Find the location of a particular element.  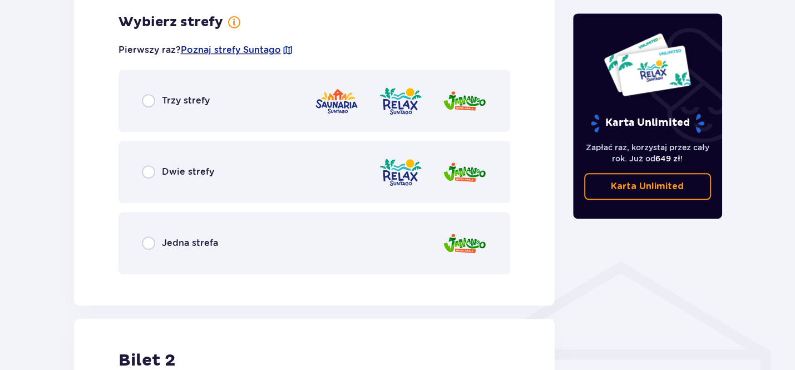

a: Poznaj strefy Suntago is located at coordinates (231, 50).